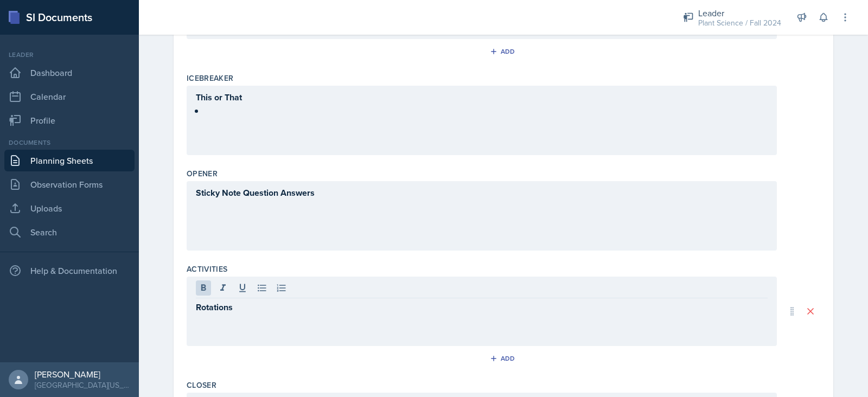 The height and width of the screenshot is (397, 868). What do you see at coordinates (70, 73) in the screenshot?
I see `a: Dashboard` at bounding box center [70, 73].